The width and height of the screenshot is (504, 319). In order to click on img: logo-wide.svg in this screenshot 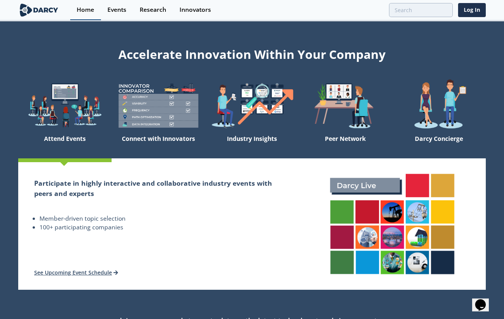, I will do `click(39, 10)`.